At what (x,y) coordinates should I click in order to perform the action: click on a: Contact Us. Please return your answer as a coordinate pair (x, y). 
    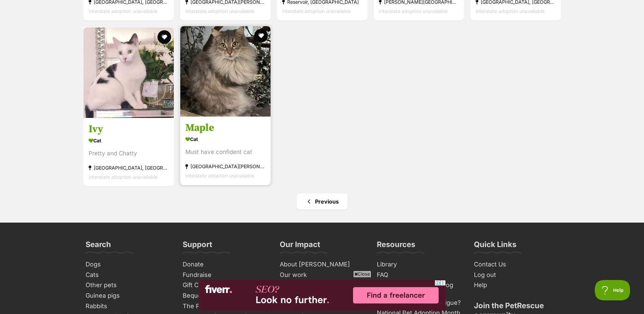
    Looking at the image, I should click on (516, 265).